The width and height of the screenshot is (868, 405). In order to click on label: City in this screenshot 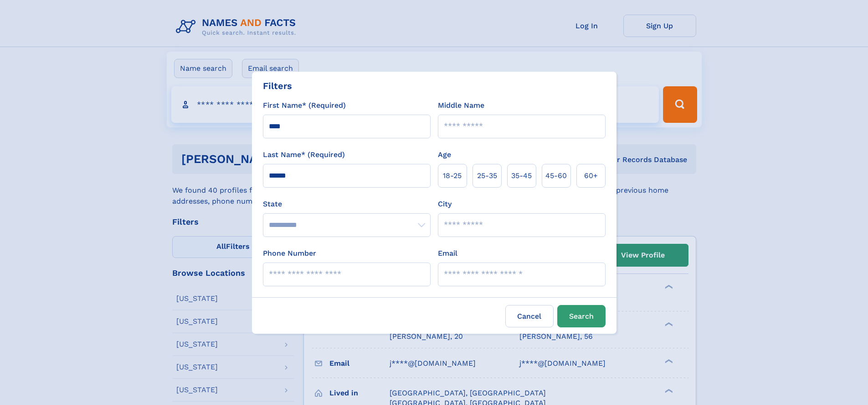, I will do `click(445, 204)`.